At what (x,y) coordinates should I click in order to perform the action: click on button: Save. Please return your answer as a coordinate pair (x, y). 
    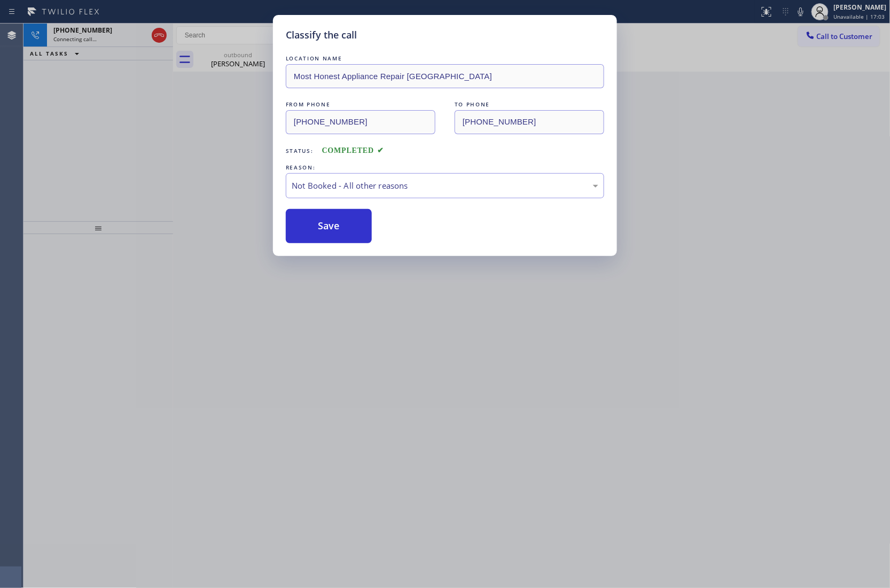
    Looking at the image, I should click on (329, 226).